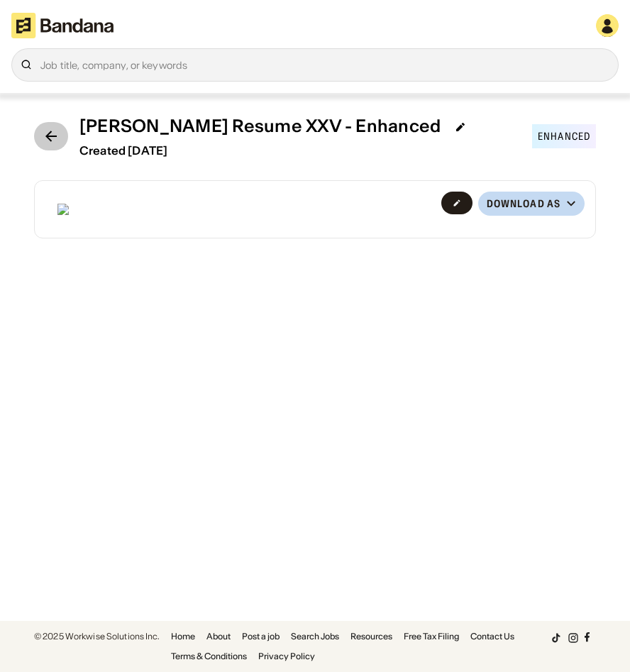 The image size is (630, 672). Describe the element at coordinates (183, 636) in the screenshot. I see `a: Home` at that location.